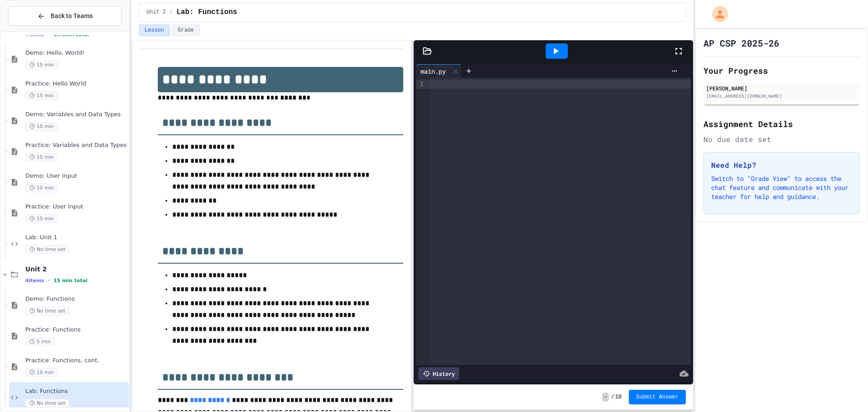 The height and width of the screenshot is (412, 868). I want to click on span: Back to Teams, so click(71, 16).